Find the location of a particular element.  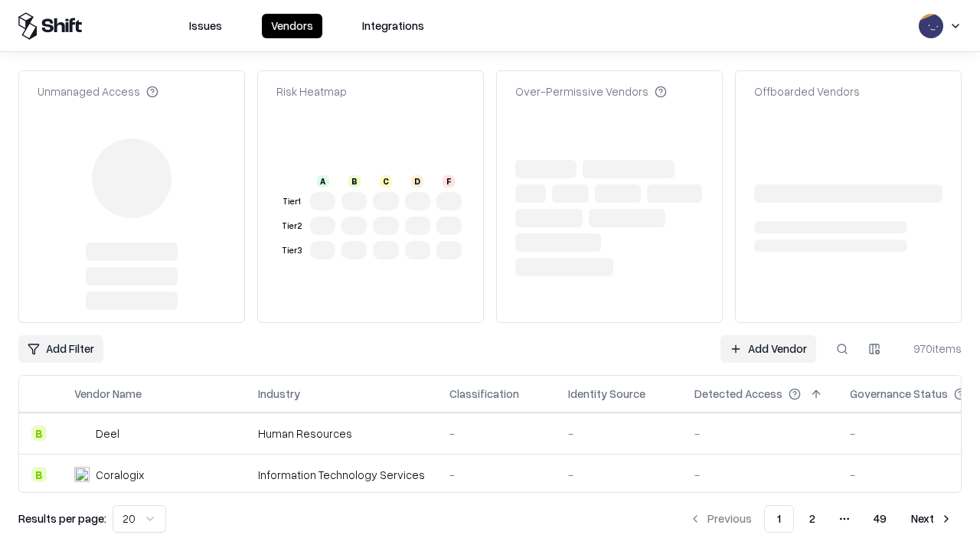

div: Vendor Name is located at coordinates (108, 393).